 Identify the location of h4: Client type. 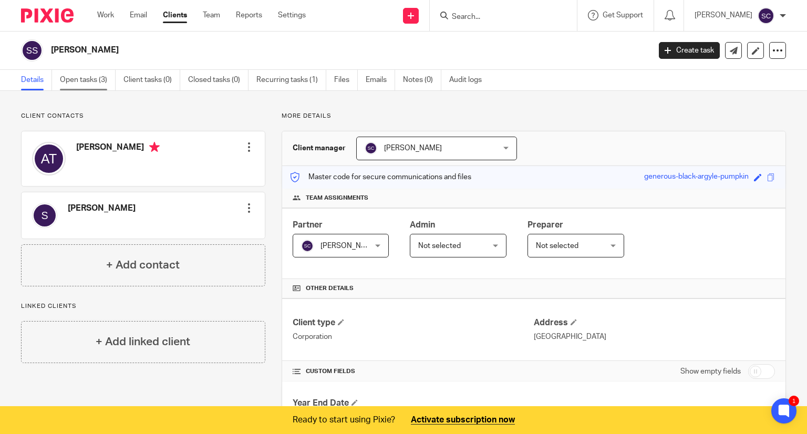
(413, 323).